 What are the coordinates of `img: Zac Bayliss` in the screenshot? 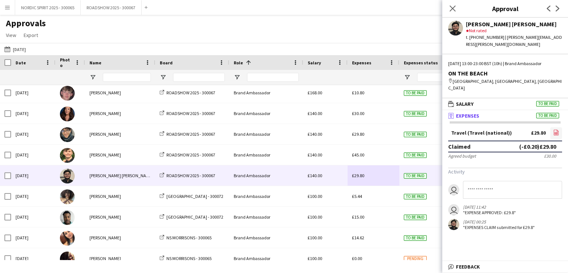 It's located at (67, 93).